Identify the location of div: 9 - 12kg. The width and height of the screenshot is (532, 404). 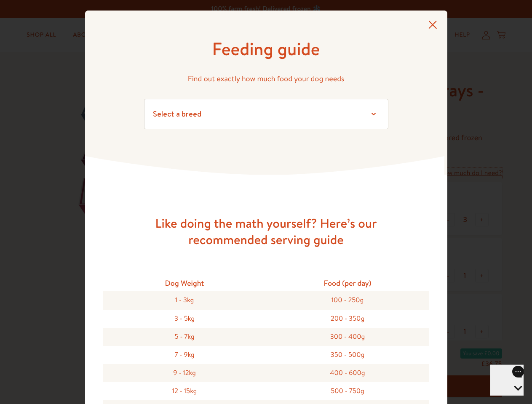
(184, 373).